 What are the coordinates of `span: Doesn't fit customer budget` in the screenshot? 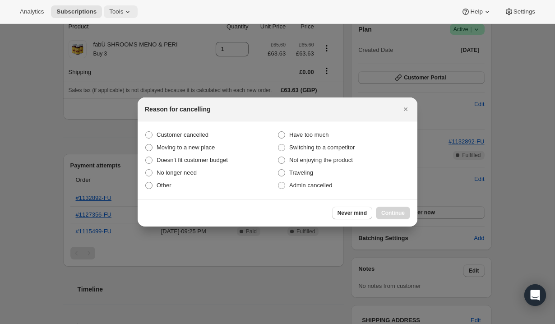 It's located at (192, 160).